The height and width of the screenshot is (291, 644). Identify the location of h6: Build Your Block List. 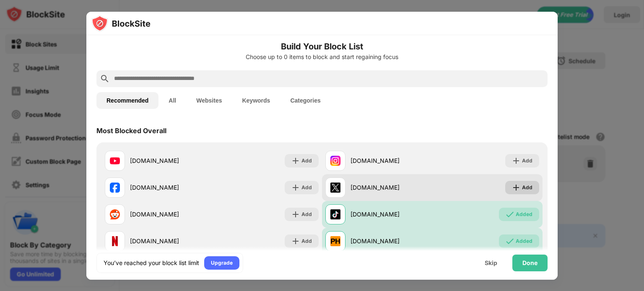
(322, 47).